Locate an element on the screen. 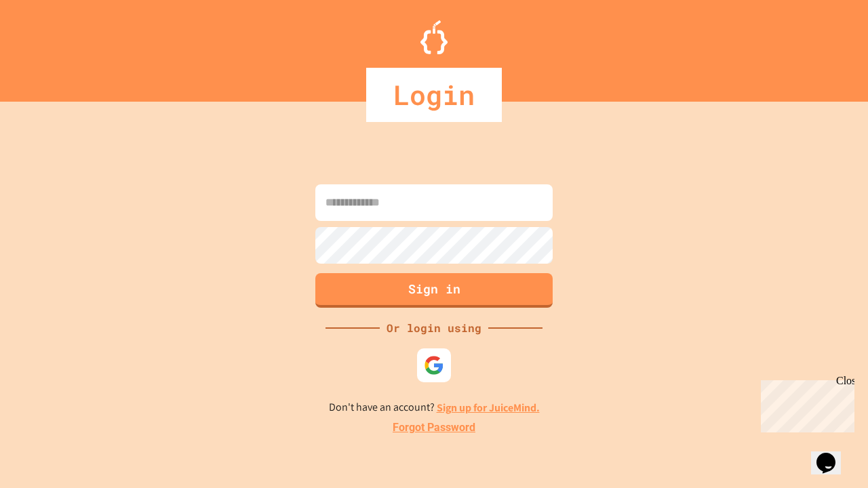 This screenshot has height=488, width=868. a: Forgot Password is located at coordinates (434, 428).